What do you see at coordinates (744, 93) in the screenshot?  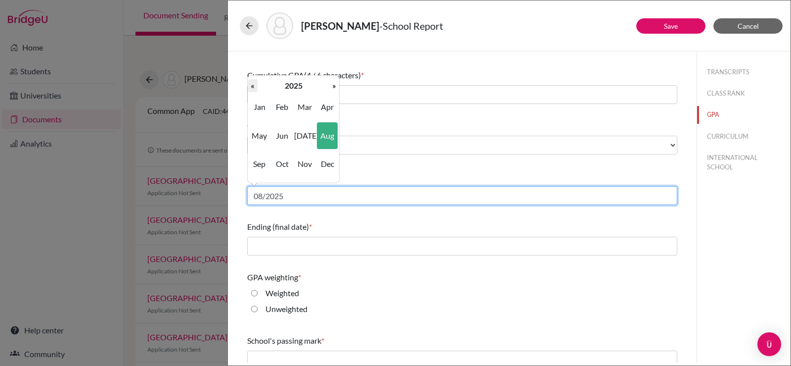 I see `button: CLASS RANK` at bounding box center [744, 93].